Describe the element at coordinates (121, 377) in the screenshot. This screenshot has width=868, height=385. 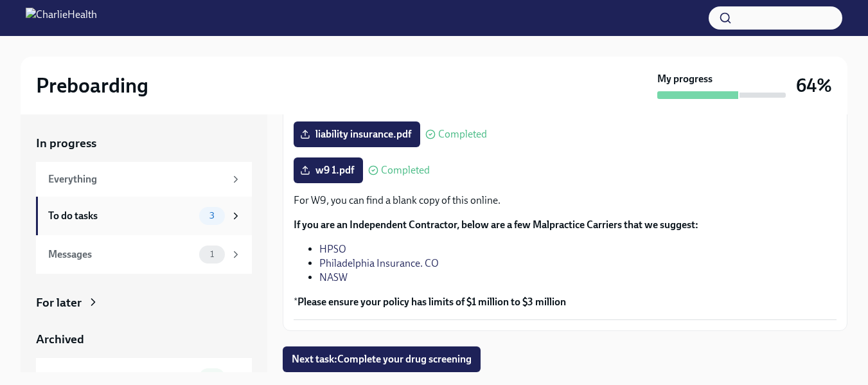
I see `div: Completed tasks` at that location.